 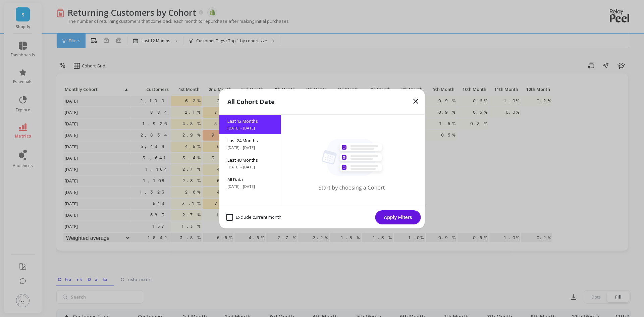 What do you see at coordinates (398, 217) in the screenshot?
I see `button: Apply Filters` at bounding box center [398, 217].